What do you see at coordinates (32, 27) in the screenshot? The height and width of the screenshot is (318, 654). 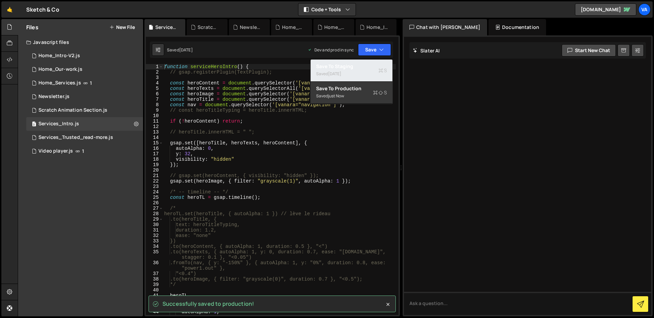 I see `h2: Files` at bounding box center [32, 27].